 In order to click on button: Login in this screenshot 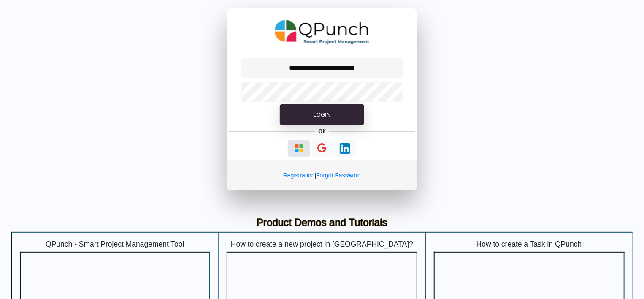, I will do `click(322, 115)`.